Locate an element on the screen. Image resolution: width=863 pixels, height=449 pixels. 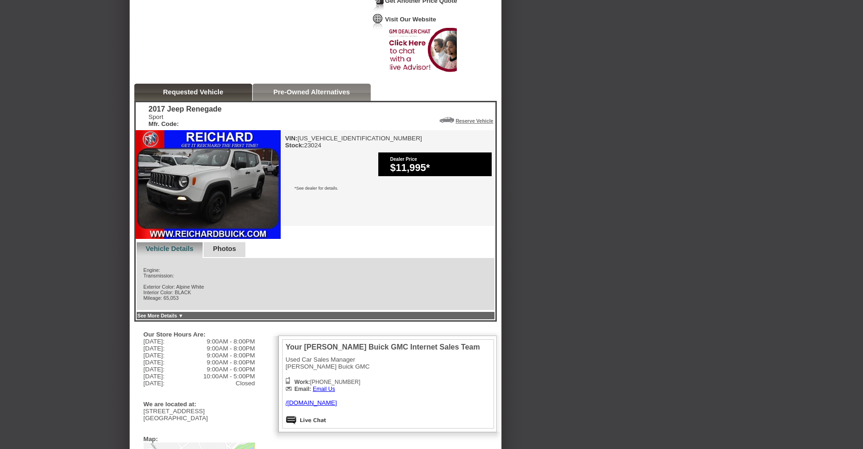
img: gm-dealer-chat-red.jpg is located at coordinates (422, 50).